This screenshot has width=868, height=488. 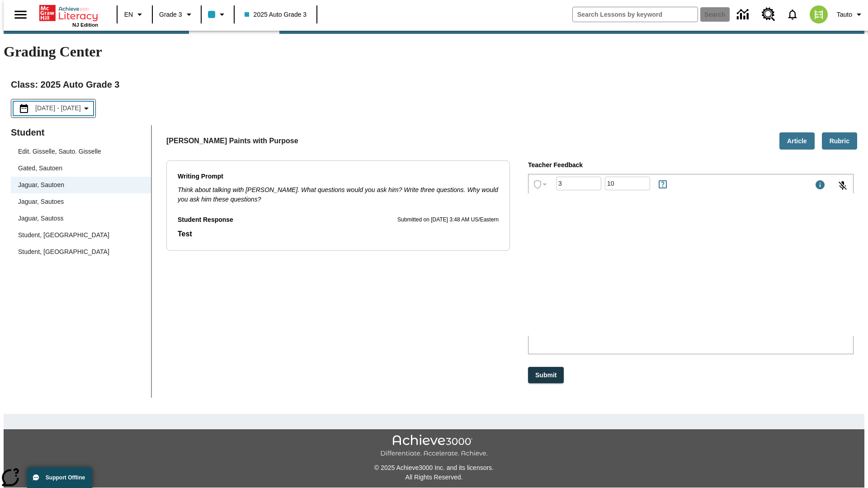 What do you see at coordinates (81, 185) in the screenshot?
I see `span: Jaguar, Sautoen` at bounding box center [81, 185].